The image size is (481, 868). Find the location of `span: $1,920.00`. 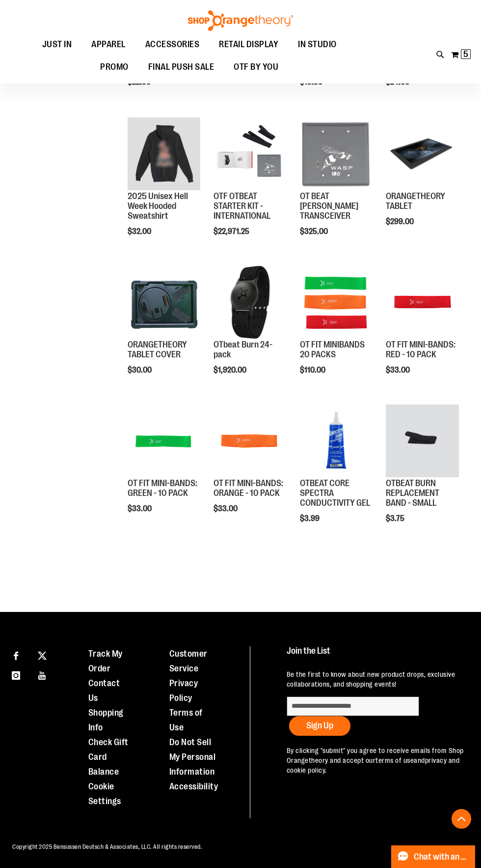

span: $1,920.00 is located at coordinates (231, 370).